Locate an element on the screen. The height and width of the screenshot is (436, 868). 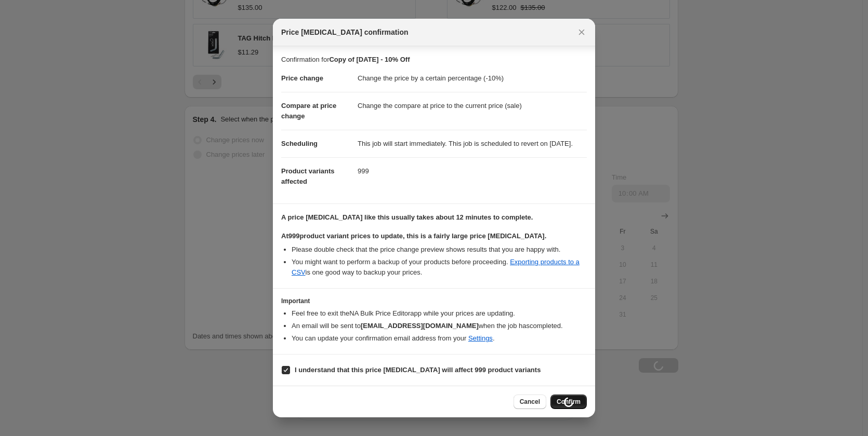
button: Cancel is located at coordinates (530, 402).